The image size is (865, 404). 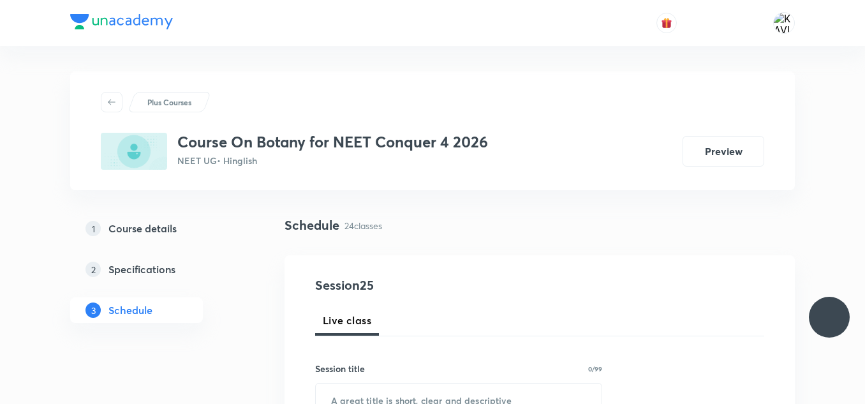 What do you see at coordinates (130, 310) in the screenshot?
I see `h5: Schedule` at bounding box center [130, 310].